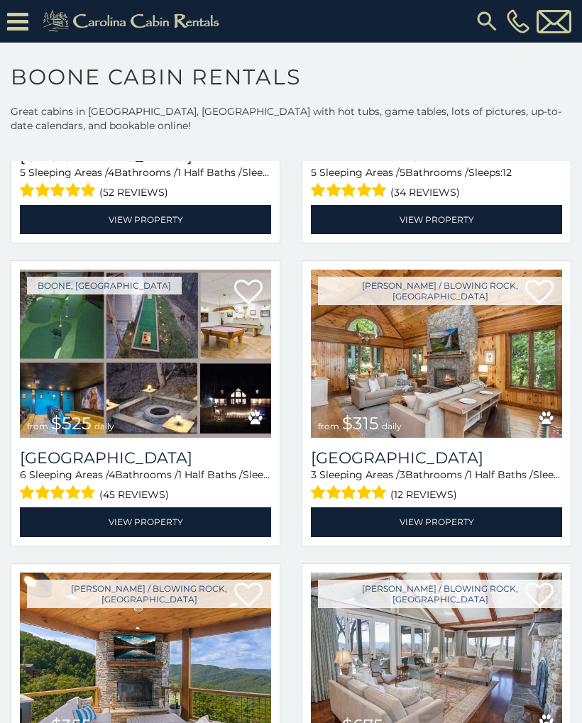 This screenshot has height=723, width=582. Describe the element at coordinates (436, 353) in the screenshot. I see `a: Chimney Island from $315 daily` at that location.